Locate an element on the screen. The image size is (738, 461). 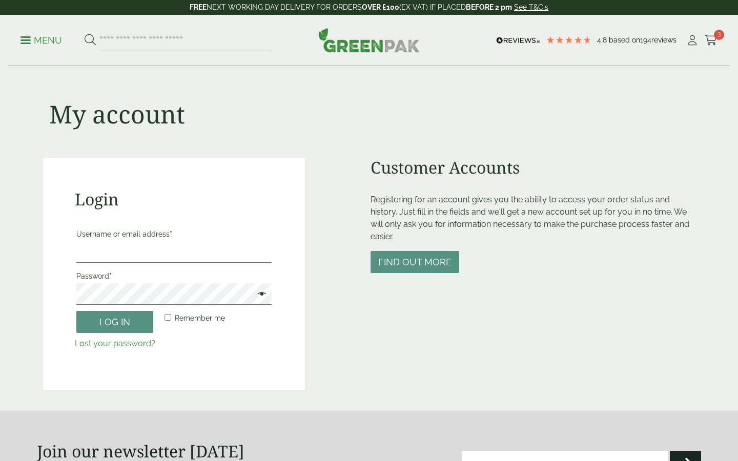
h1: My account is located at coordinates (117, 114).